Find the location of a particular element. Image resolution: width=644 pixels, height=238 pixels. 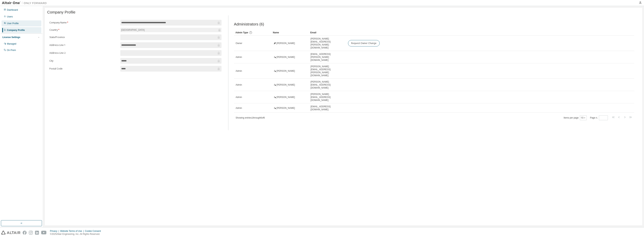

span: Owner is located at coordinates (239, 44).